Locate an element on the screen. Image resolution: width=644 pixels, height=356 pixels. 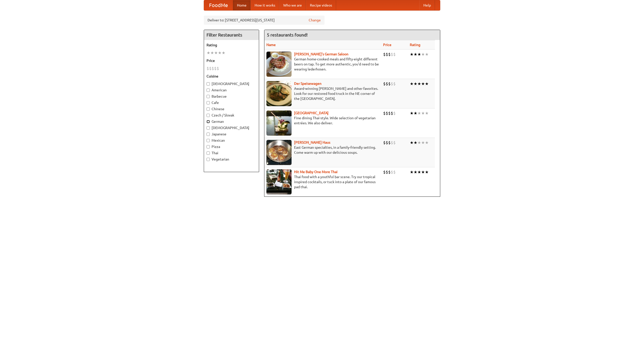
h5: Price is located at coordinates (231, 60).